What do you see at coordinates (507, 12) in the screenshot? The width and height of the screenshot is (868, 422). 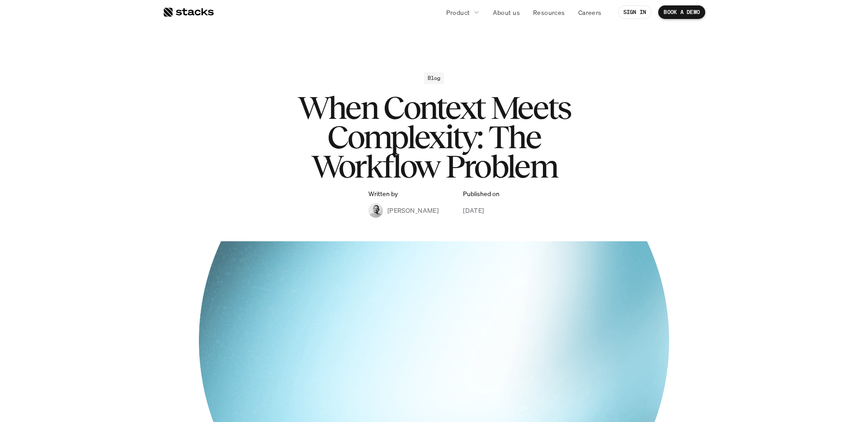 I see `a: About us` at bounding box center [507, 12].